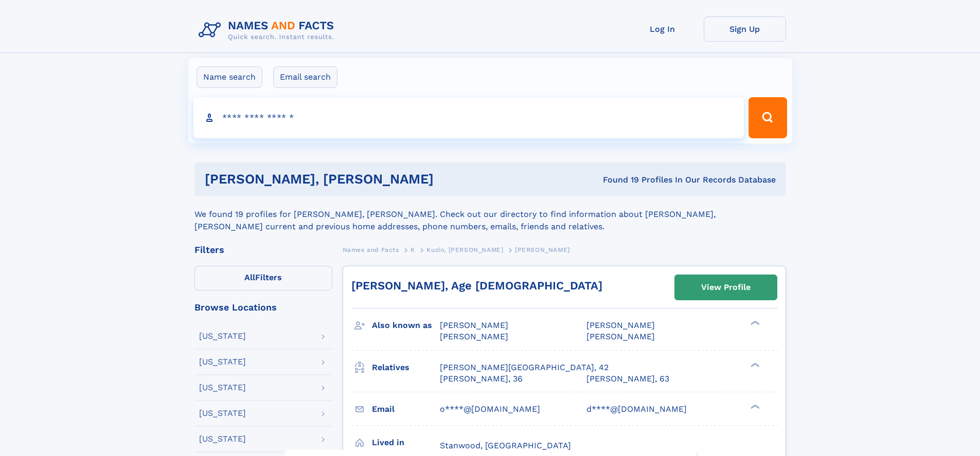  What do you see at coordinates (413, 250) in the screenshot?
I see `span: K` at bounding box center [413, 250].